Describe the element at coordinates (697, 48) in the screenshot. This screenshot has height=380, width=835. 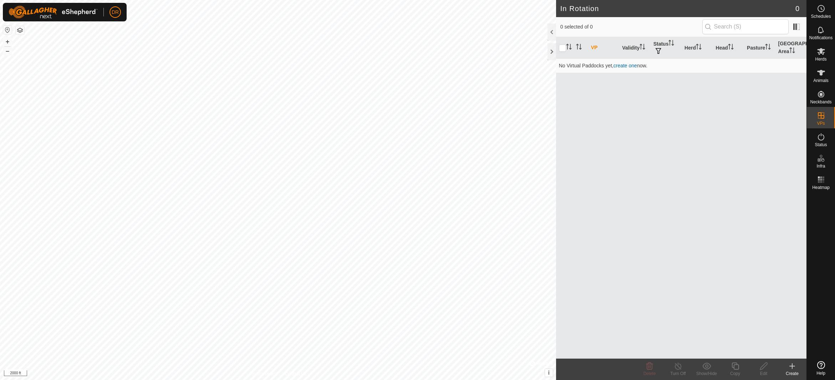
I see `th: Herd` at that location.